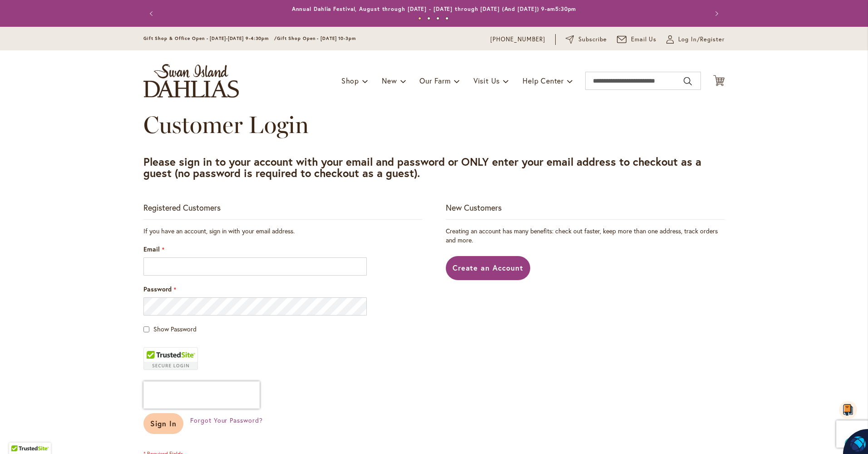 Image resolution: width=868 pixels, height=454 pixels. Describe the element at coordinates (487, 81) in the screenshot. I see `span: Visit Us` at that location.